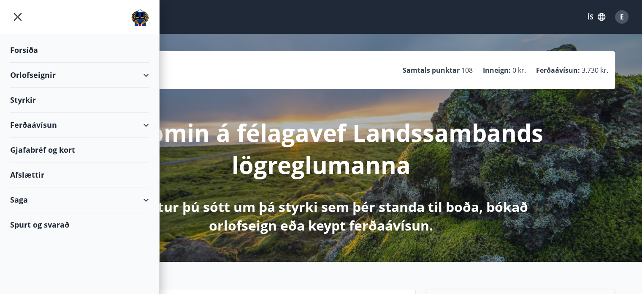  I want to click on p: Ferðaávísun :, so click(558, 70).